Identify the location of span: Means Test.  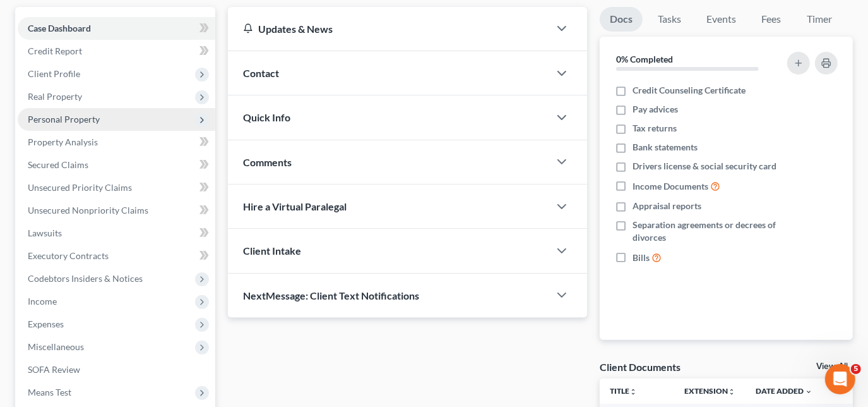
(49, 392).